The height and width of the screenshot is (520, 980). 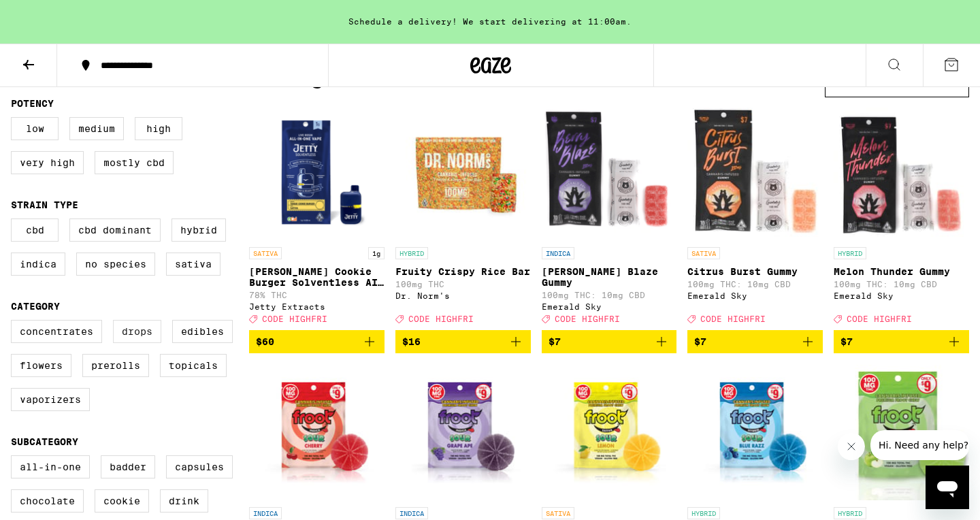 What do you see at coordinates (198, 230) in the screenshot?
I see `label: Hybrid` at bounding box center [198, 230].